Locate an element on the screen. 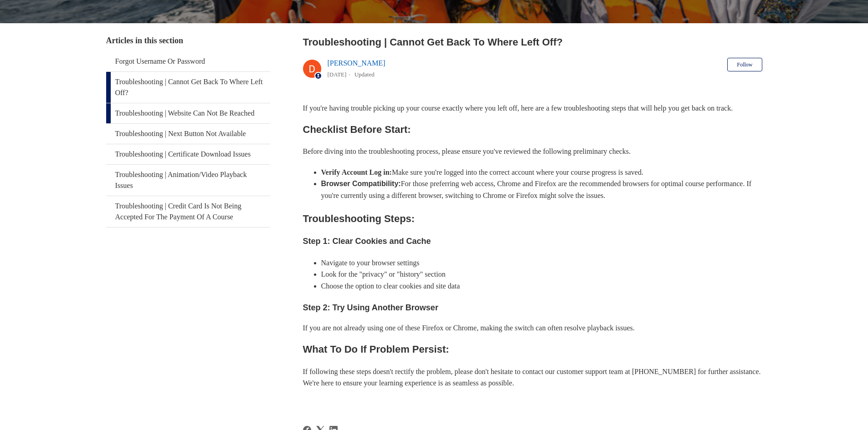 The width and height of the screenshot is (868, 430). li: Make sure you're logged into the correct account where your course progress is saved. is located at coordinates (542, 173).